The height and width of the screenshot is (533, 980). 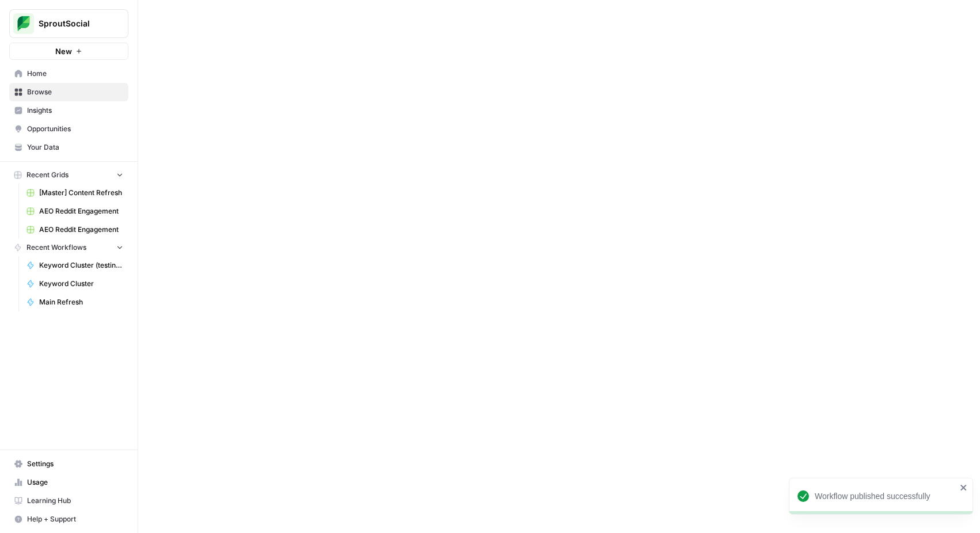 I want to click on a: Opportunities, so click(x=69, y=129).